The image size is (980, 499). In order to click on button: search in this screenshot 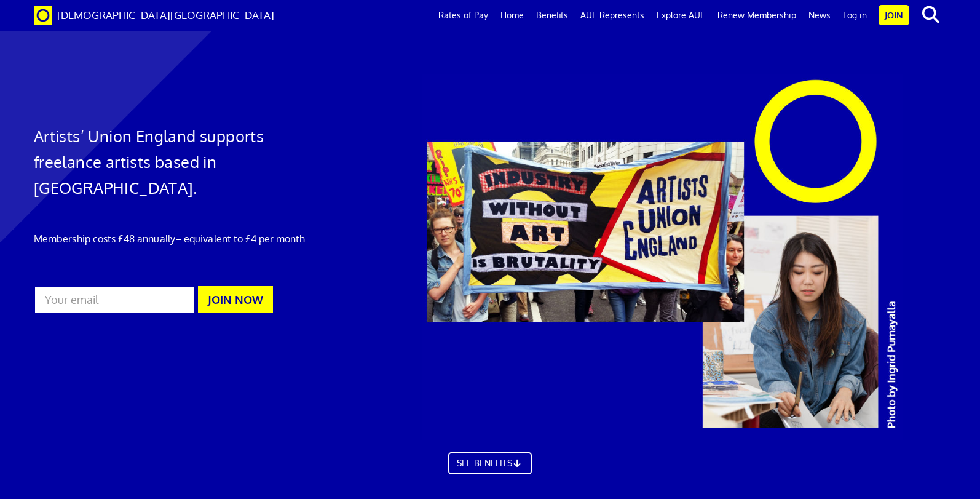, I will do `click(931, 14)`.